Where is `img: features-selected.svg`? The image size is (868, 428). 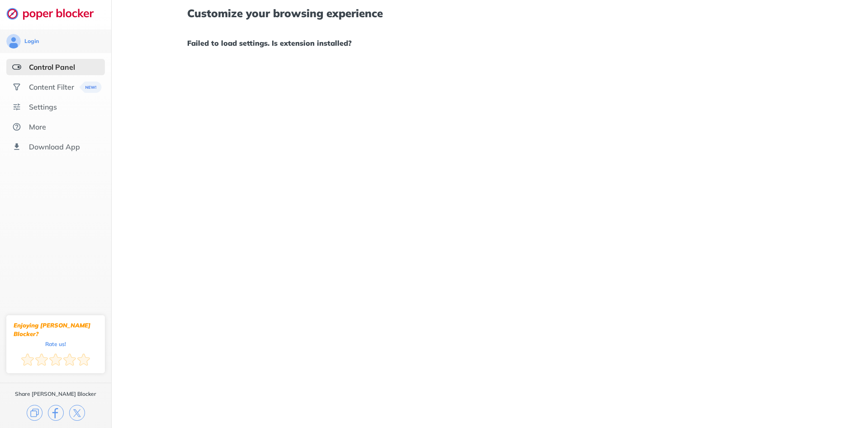
img: features-selected.svg is located at coordinates (17, 67).